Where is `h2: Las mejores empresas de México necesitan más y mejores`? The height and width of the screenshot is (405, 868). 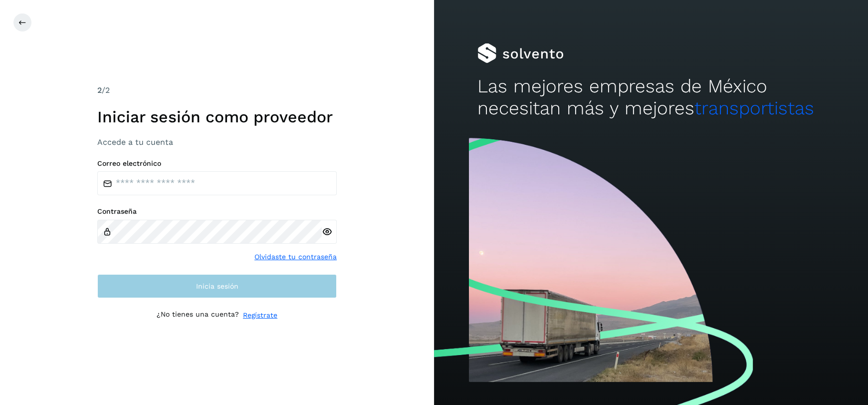 h2: Las mejores empresas de México necesitan más y mejores is located at coordinates (651, 97).